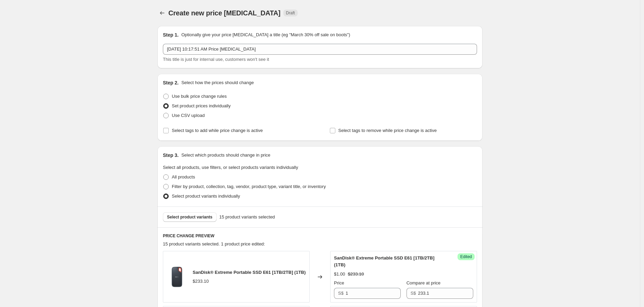  Describe the element at coordinates (230, 167) in the screenshot. I see `span: Select all products, use filters, or select products variants individually` at that location.